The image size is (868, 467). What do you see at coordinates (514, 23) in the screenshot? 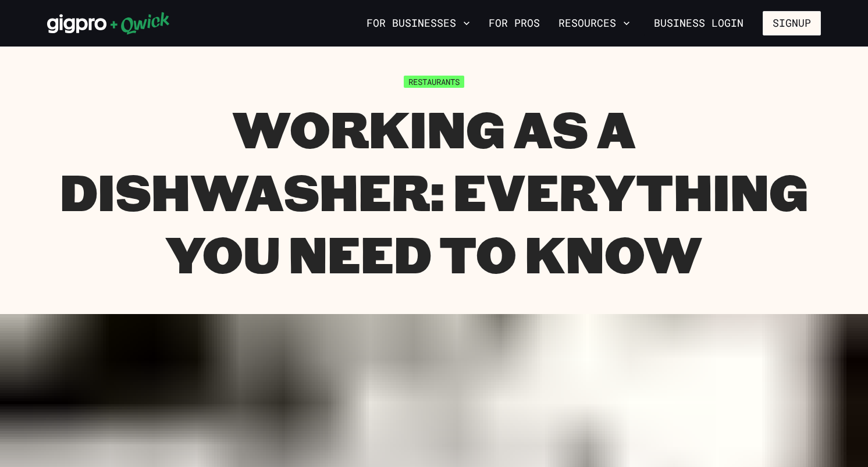
I see `a: For Pros` at bounding box center [514, 23].